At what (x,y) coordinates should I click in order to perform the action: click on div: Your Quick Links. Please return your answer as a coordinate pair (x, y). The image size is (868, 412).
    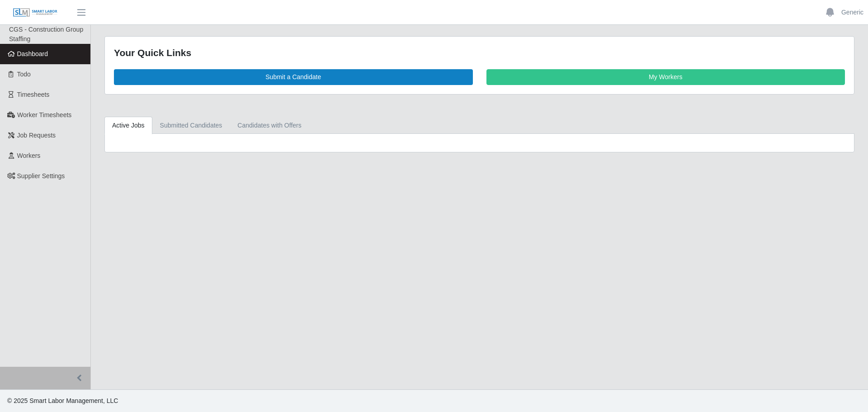
    Looking at the image, I should click on (479, 53).